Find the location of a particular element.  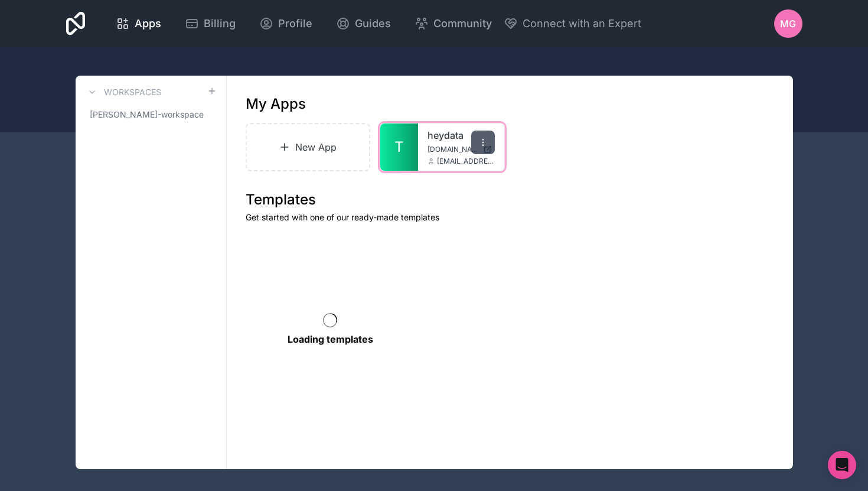

span: Guides is located at coordinates (372, 24).